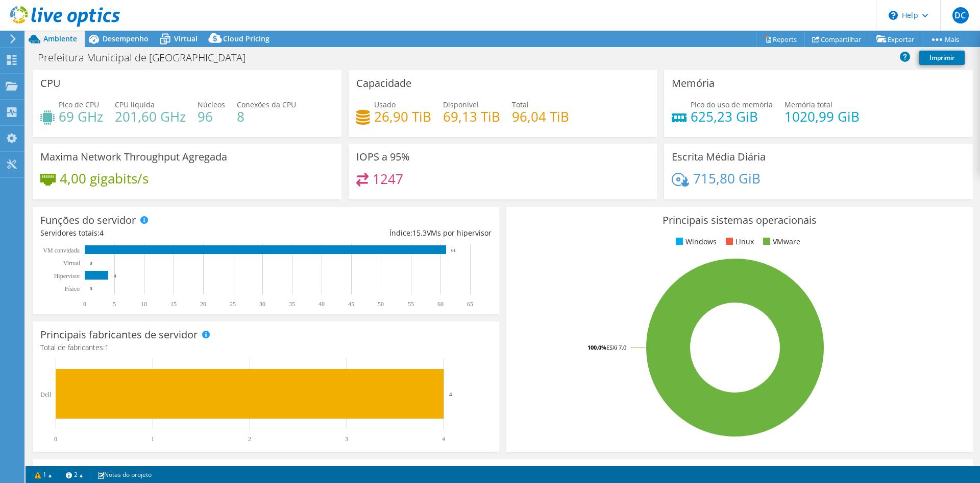 The width and height of the screenshot is (980, 483). I want to click on text: Dell, so click(45, 394).